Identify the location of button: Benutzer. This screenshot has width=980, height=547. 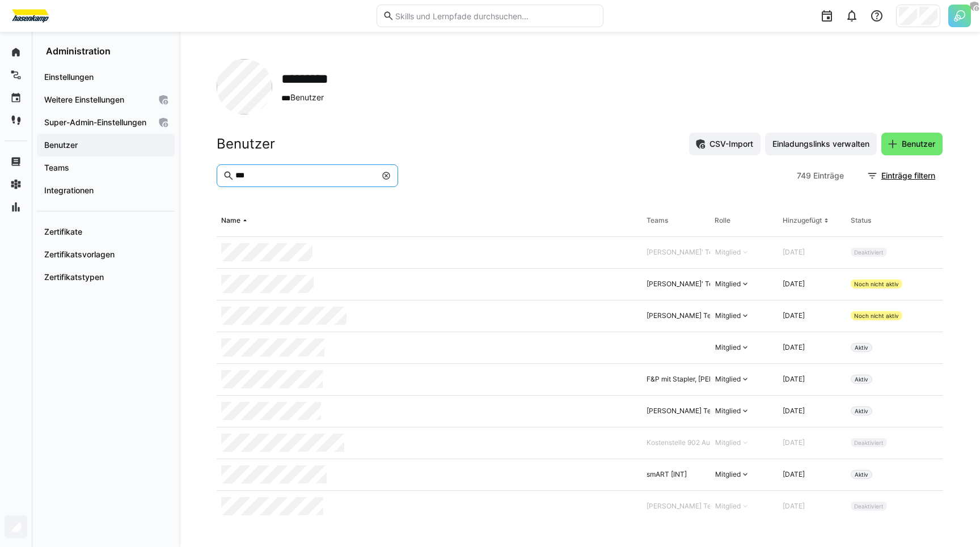
(912, 143).